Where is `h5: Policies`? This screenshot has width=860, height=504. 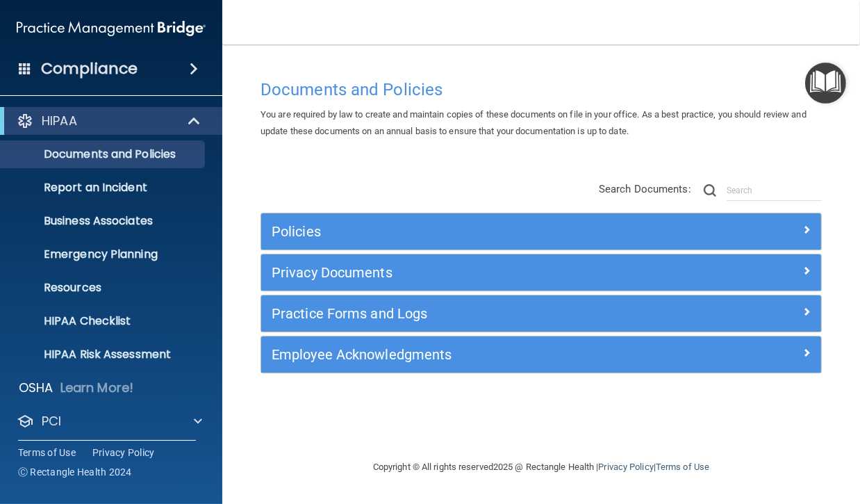
h5: Policies is located at coordinates (472, 231).